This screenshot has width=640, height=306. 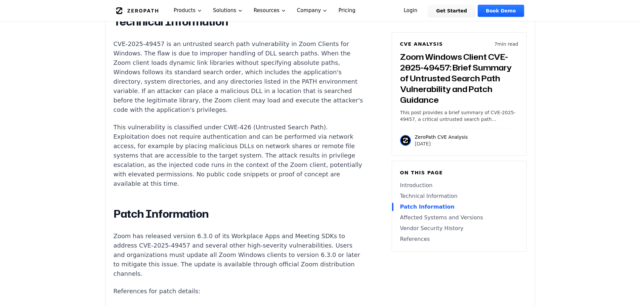 I want to click on a: Book Demo, so click(x=501, y=11).